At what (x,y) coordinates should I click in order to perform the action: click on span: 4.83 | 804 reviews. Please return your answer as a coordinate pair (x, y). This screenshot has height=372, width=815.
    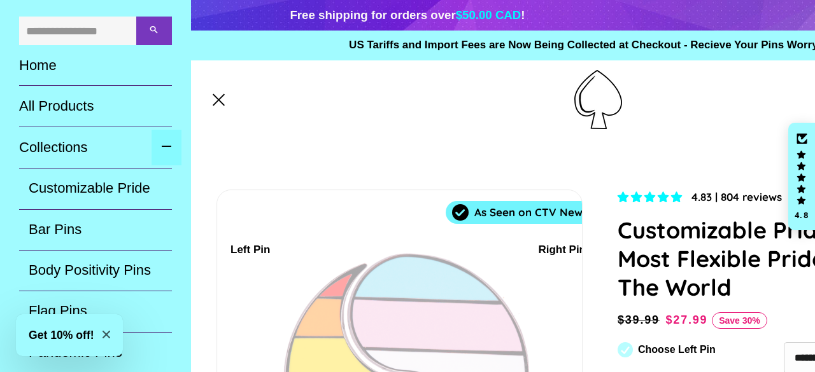
    Looking at the image, I should click on (737, 197).